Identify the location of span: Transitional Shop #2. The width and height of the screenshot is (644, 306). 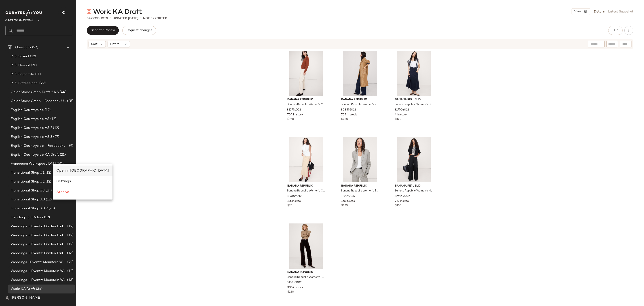
(28, 182).